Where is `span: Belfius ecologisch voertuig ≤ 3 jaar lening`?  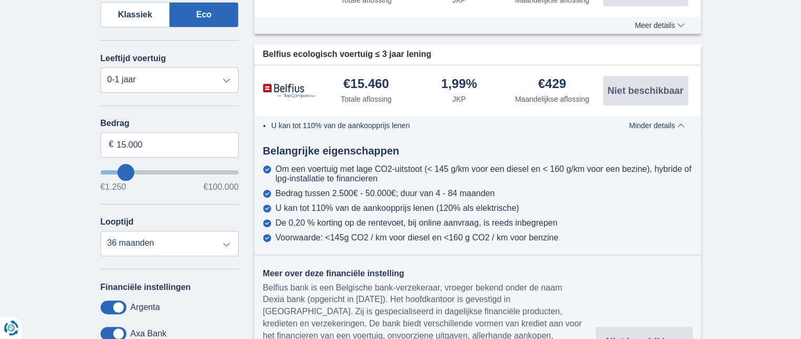
span: Belfius ecologisch voertuig ≤ 3 jaar lening is located at coordinates (347, 54).